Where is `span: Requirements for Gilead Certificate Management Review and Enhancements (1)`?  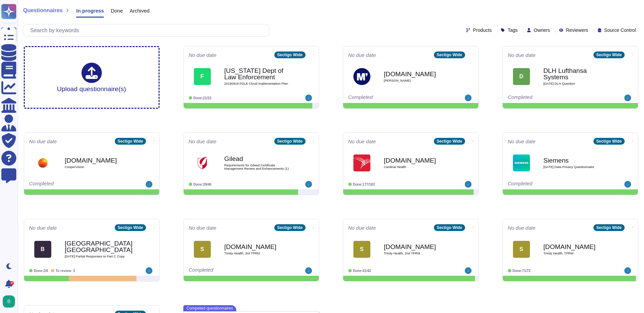
span: Requirements for Gilead Certificate Management Review and Enhancements (1) is located at coordinates (258, 167).